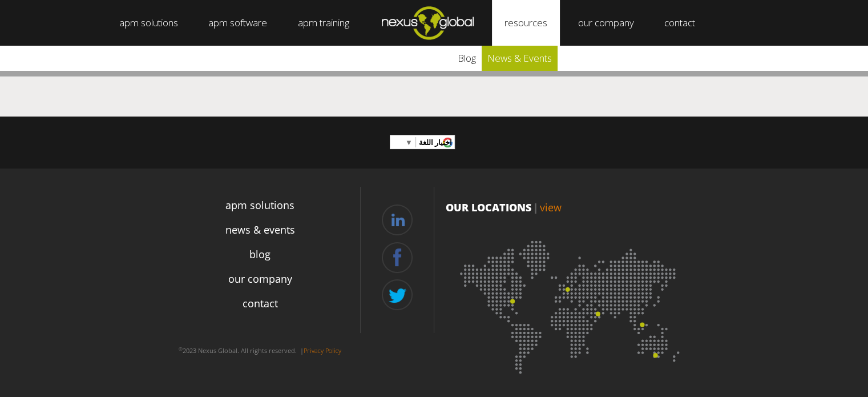  What do you see at coordinates (571, 207) in the screenshot?
I see `p: OUR LOCATIONS` at bounding box center [571, 207].